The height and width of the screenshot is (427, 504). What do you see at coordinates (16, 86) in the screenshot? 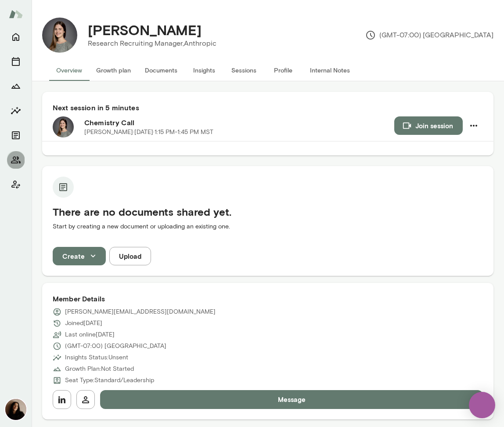
I see `button: Growth Plan` at bounding box center [16, 86].